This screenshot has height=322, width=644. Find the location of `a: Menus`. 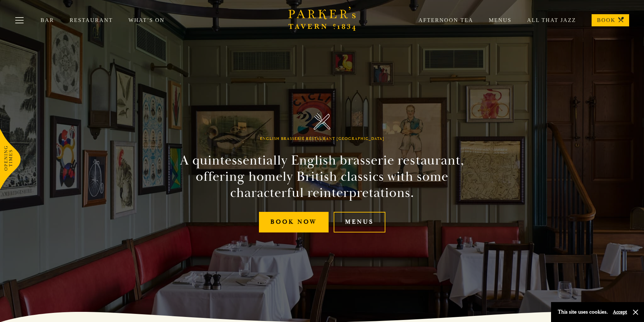

a: Menus is located at coordinates (359, 222).